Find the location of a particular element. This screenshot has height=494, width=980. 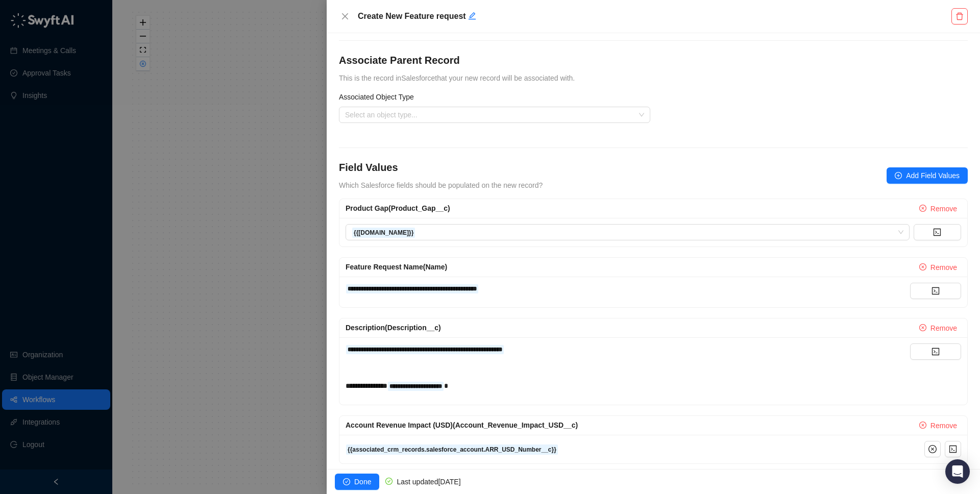

span: edit is located at coordinates (472, 16).